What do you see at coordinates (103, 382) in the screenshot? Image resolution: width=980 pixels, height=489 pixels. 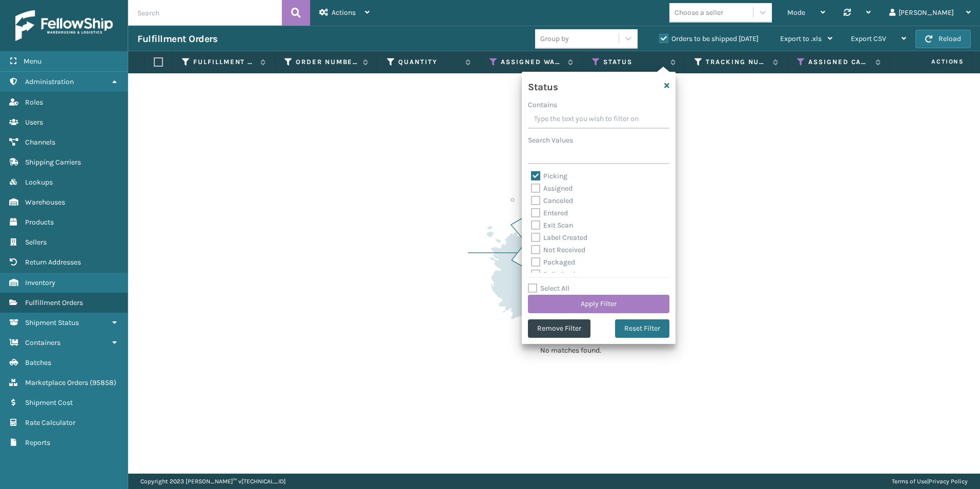 I see `span: ( 95858 )` at bounding box center [103, 382].